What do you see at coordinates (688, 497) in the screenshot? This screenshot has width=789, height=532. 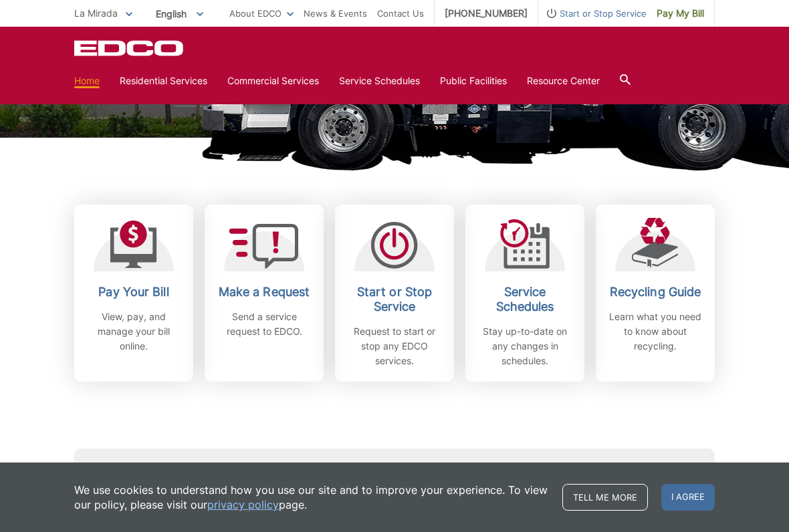 I see `span: I agree` at bounding box center [688, 497].